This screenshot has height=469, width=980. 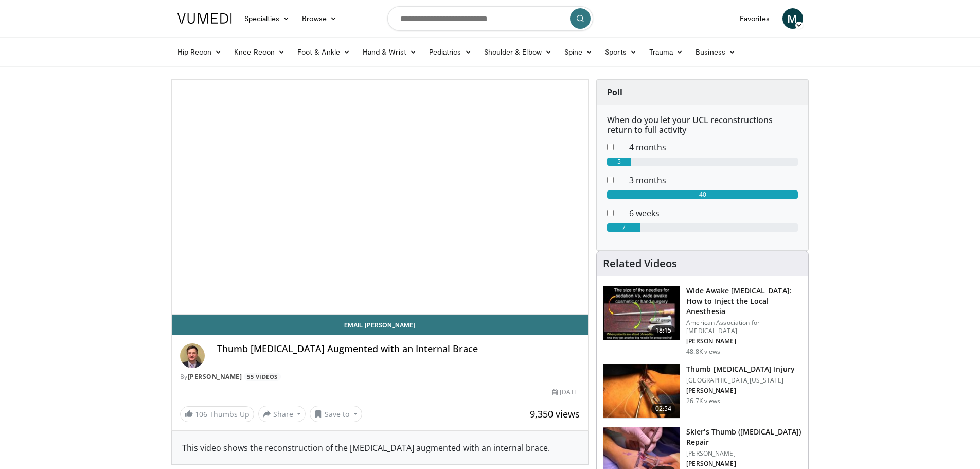 I want to click on span: 18:15, so click(x=663, y=331).